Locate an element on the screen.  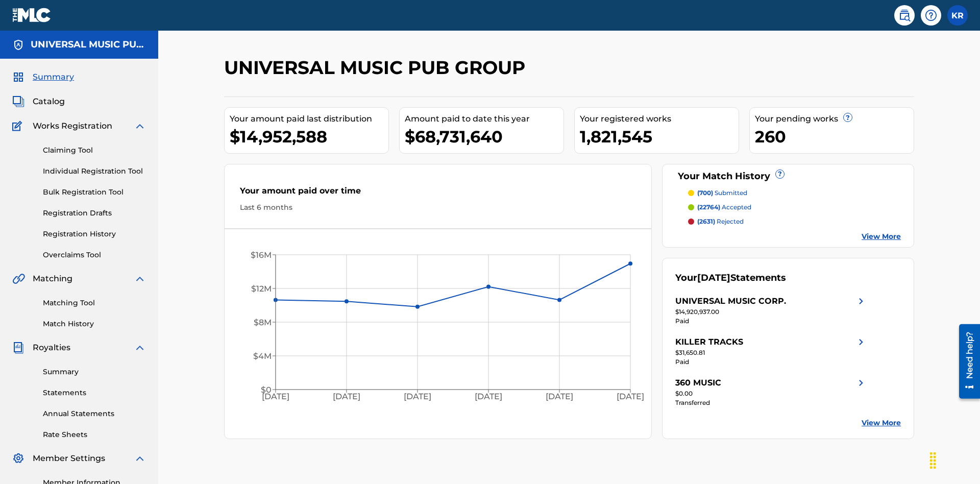
a: Summary is located at coordinates (95, 372).